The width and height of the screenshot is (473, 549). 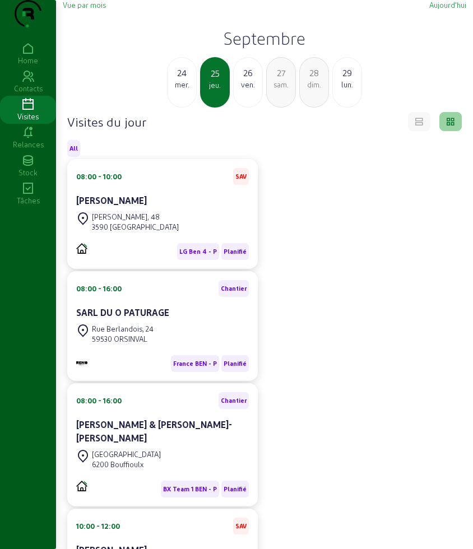 What do you see at coordinates (99, 177) in the screenshot?
I see `div: 08:00 - 10:00` at bounding box center [99, 177].